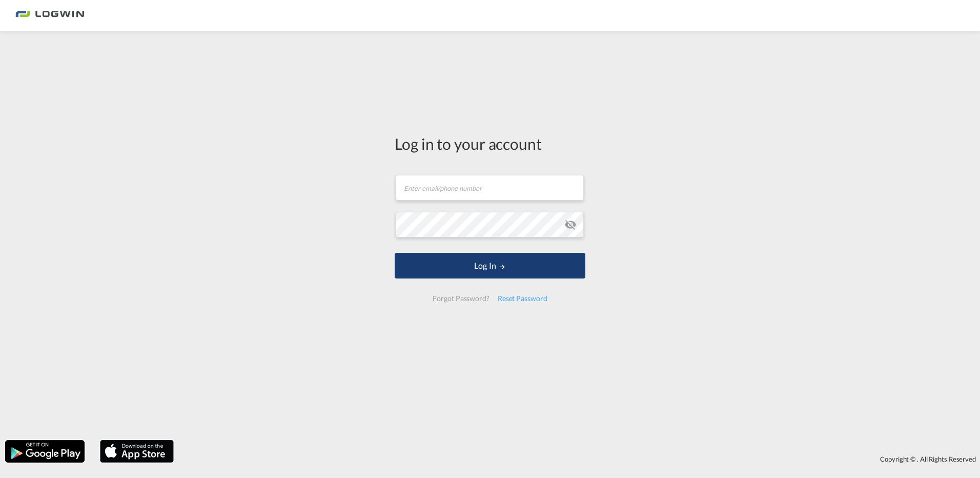  What do you see at coordinates (137, 451) in the screenshot?
I see `img: apple.png` at bounding box center [137, 451].